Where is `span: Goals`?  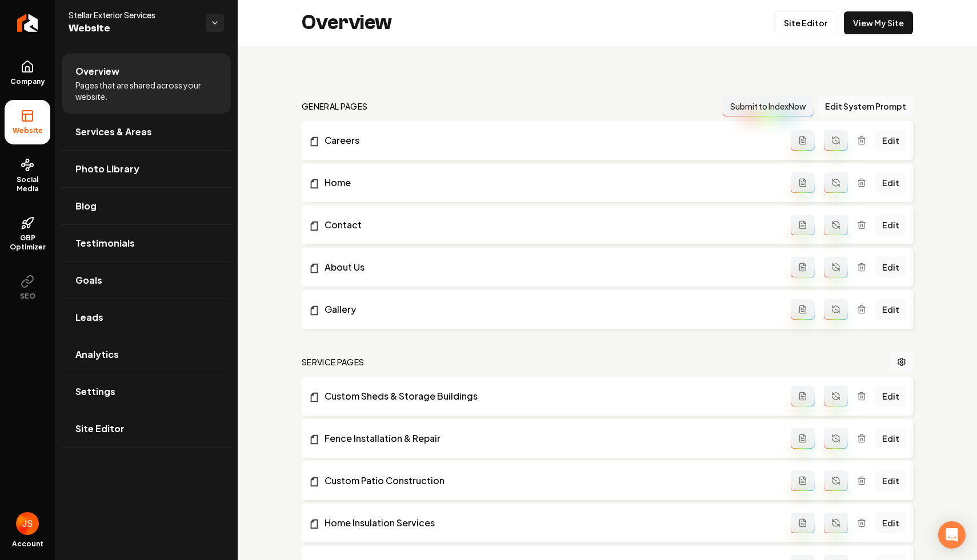
span: Goals is located at coordinates (88, 280).